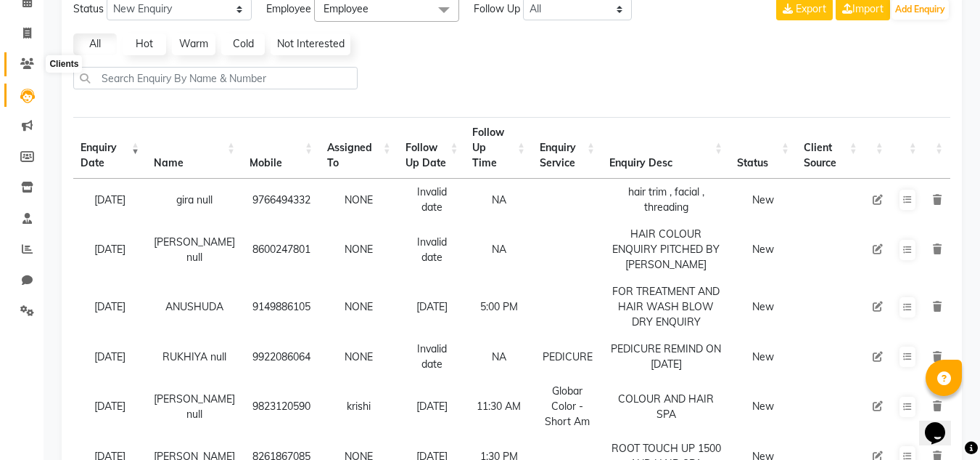  What do you see at coordinates (831, 148) in the screenshot?
I see `th: Client Source: activate to sort column ascending` at bounding box center [831, 148].